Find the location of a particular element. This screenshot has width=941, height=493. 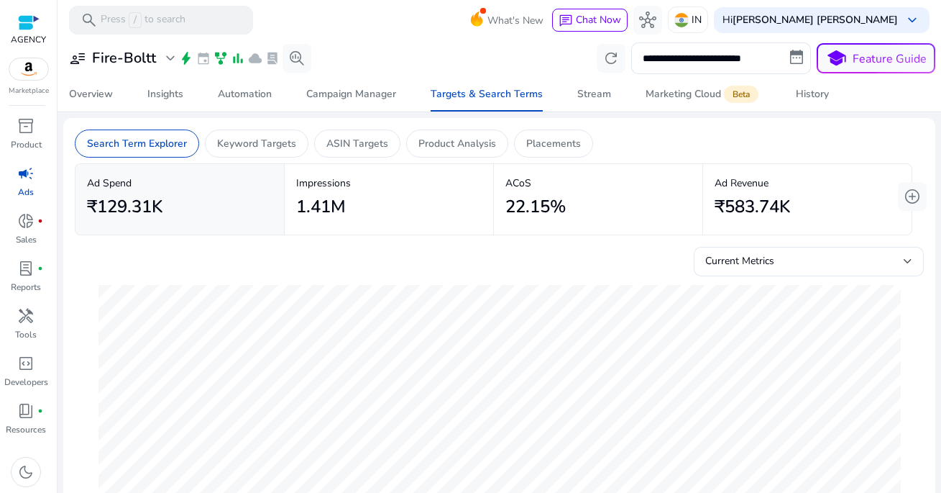

span: bolt is located at coordinates (186, 58).